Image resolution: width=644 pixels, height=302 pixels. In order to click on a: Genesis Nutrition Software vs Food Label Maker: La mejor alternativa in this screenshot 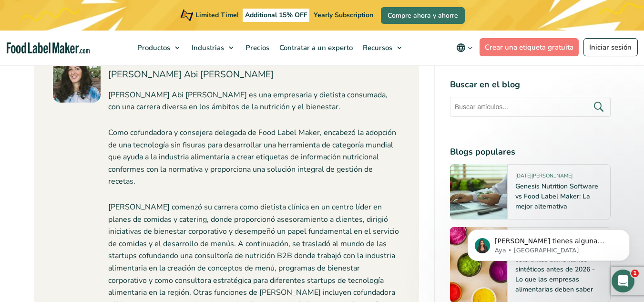, I will do `click(557, 196)`.